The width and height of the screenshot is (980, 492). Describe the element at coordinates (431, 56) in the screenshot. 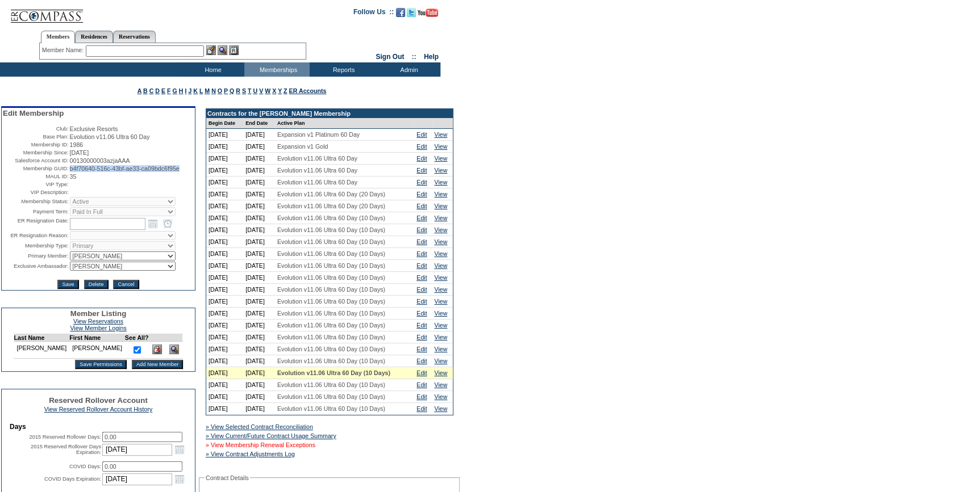

I see `a: Help` at that location.